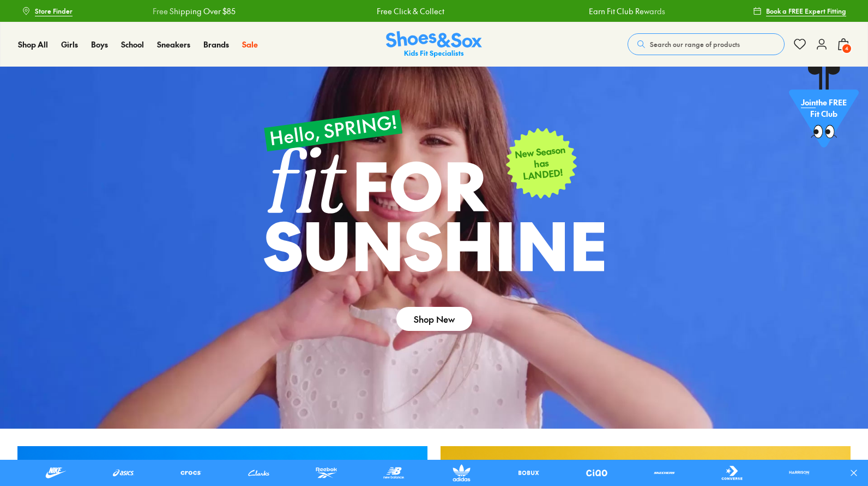 The image size is (868, 486). I want to click on a: Boys, so click(99, 44).